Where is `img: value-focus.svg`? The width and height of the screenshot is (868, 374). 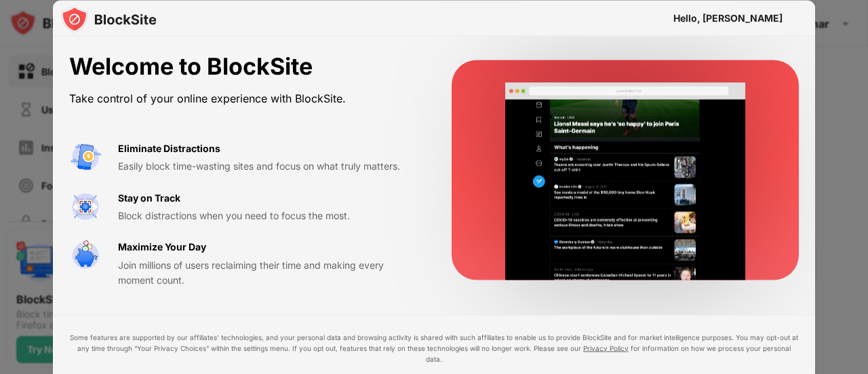 img: value-focus.svg is located at coordinates (85, 206).